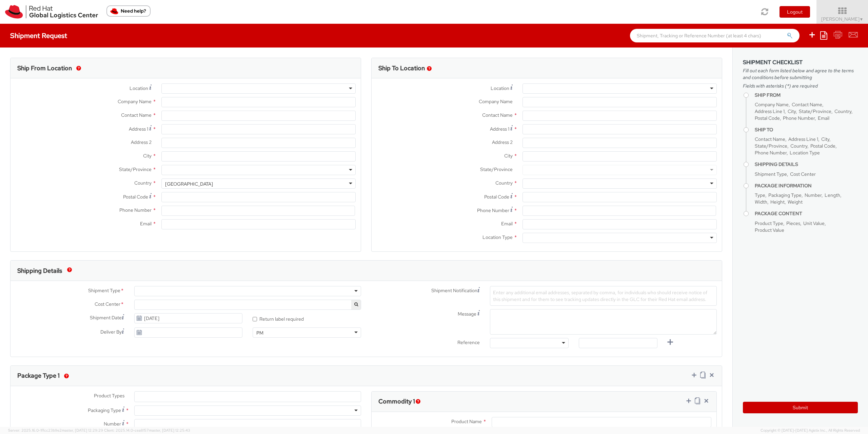 The width and height of the screenshot is (868, 434). Describe the element at coordinates (777, 202) in the screenshot. I see `span: Height` at that location.